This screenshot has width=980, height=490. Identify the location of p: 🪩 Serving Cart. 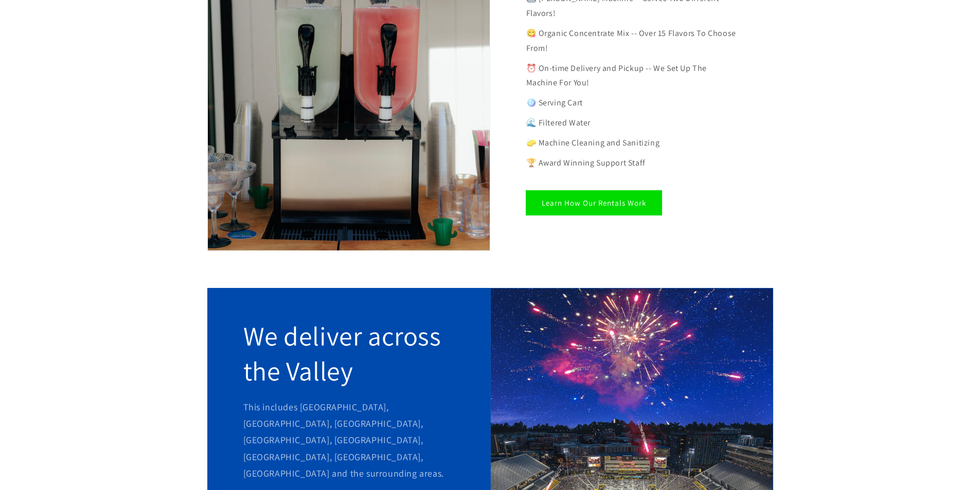
(631, 103).